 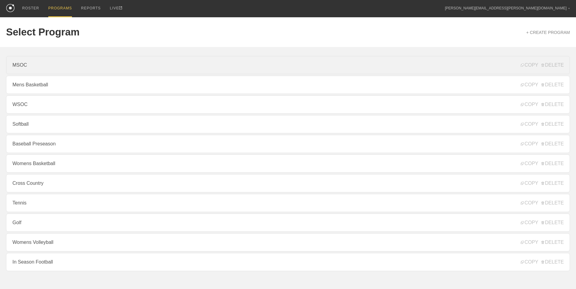 I want to click on a: + CREATE PROGRAM, so click(x=548, y=32).